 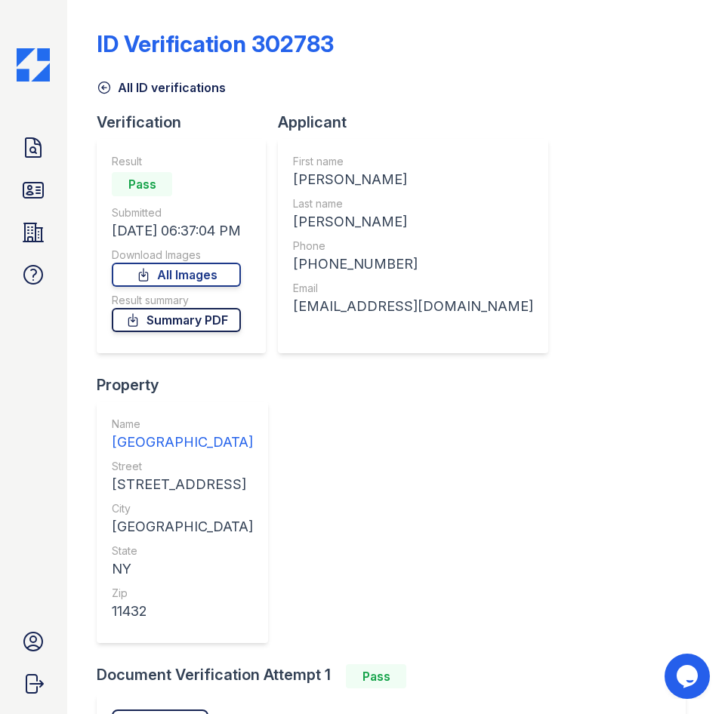 I want to click on div: Applicant, so click(x=419, y=122).